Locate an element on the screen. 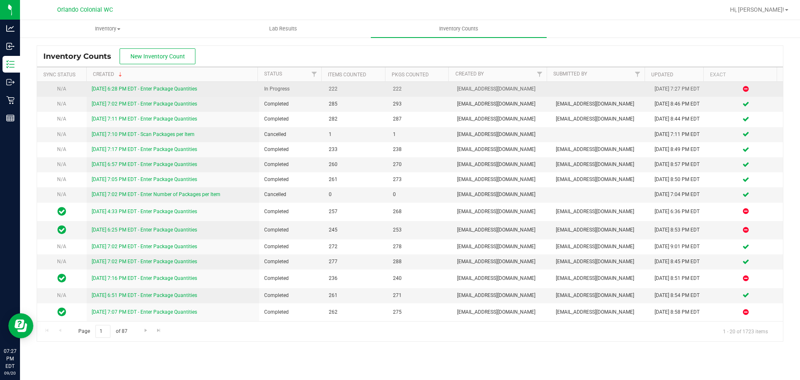 The image size is (800, 380). inline-svg: Retail is located at coordinates (10, 100).